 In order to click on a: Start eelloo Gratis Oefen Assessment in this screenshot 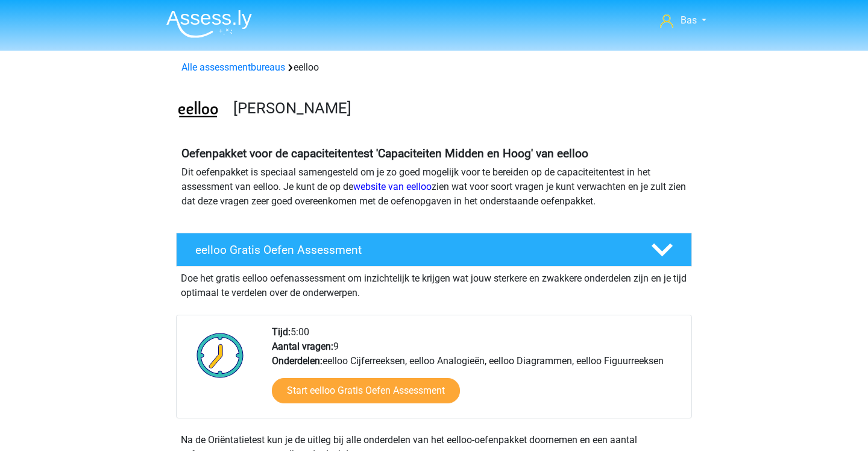, I will do `click(366, 391)`.